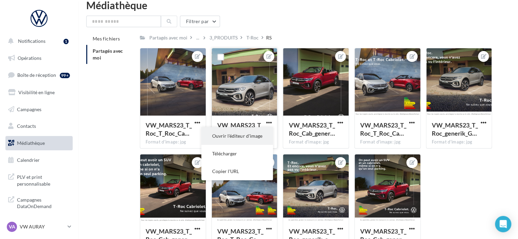 This screenshot has height=239, width=518. What do you see at coordinates (240, 133) in the screenshot?
I see `span: VW_MARS23_T_Roc_generik_Story` at bounding box center [240, 133].